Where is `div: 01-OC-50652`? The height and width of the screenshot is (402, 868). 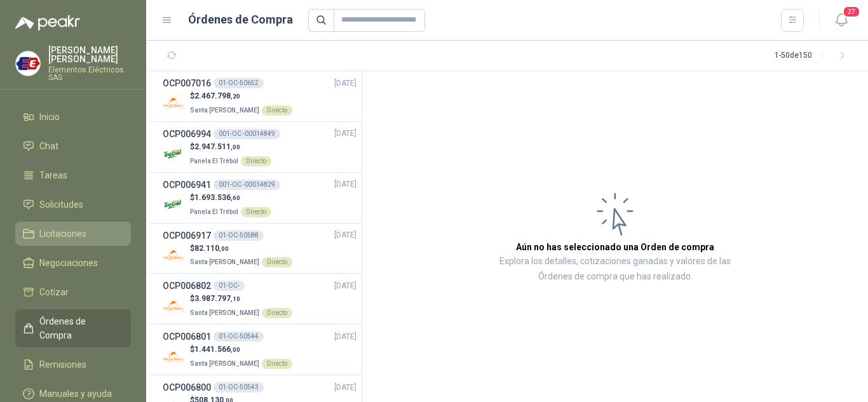 div: 01-OC-50652 is located at coordinates (239, 83).